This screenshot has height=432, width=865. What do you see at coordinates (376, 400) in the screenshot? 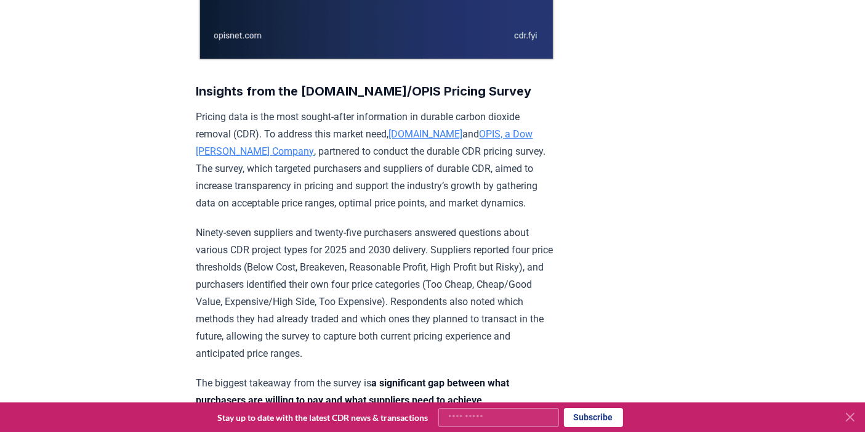
I see `p: The biggest takeaway from the survey is This gap is biggest for 2025 but remains substantial for ...` at bounding box center [376, 400].